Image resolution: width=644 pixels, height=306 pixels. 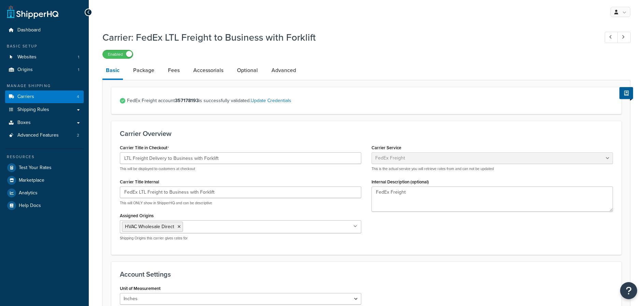 I want to click on span: Advanced Features, so click(x=38, y=135).